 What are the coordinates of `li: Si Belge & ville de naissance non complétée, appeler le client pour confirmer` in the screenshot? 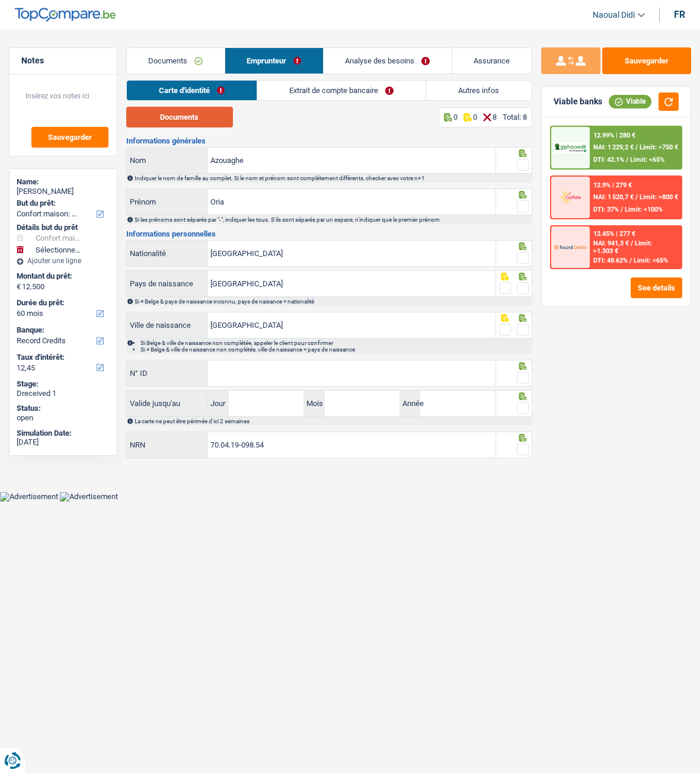 It's located at (335, 343).